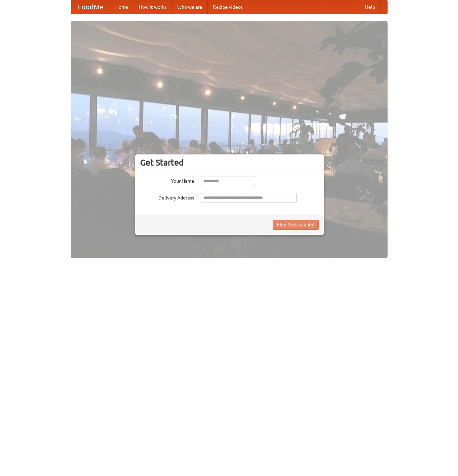 The height and width of the screenshot is (476, 458). I want to click on a: Home, so click(122, 7).